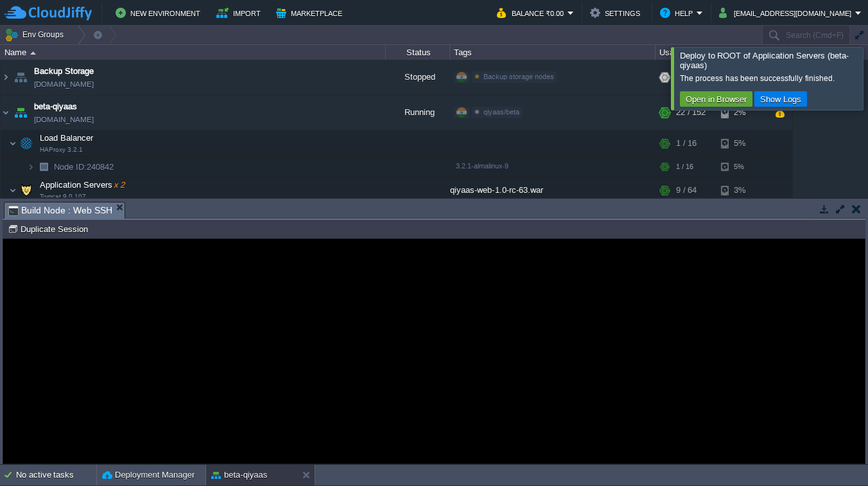 This screenshot has width=868, height=486. I want to click on span: Node ID:, so click(70, 167).